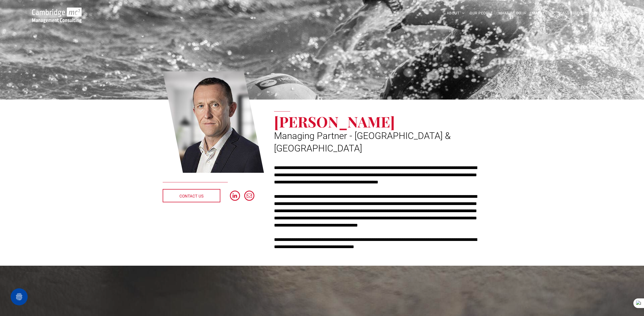  What do you see at coordinates (249, 196) in the screenshot?
I see `a: email` at bounding box center [249, 196].